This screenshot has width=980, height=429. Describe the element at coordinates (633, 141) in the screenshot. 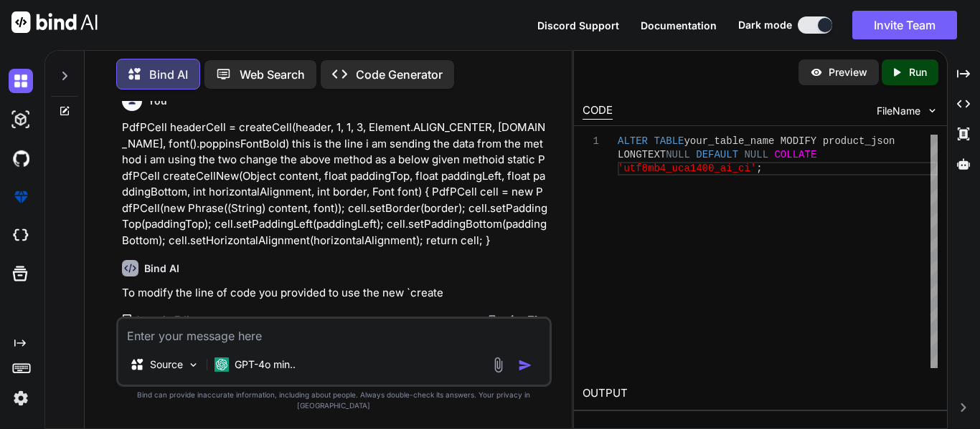

I see `span: ALTER` at that location.